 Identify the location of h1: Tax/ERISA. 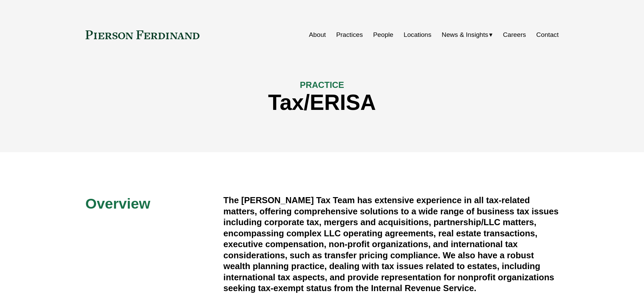
(322, 102).